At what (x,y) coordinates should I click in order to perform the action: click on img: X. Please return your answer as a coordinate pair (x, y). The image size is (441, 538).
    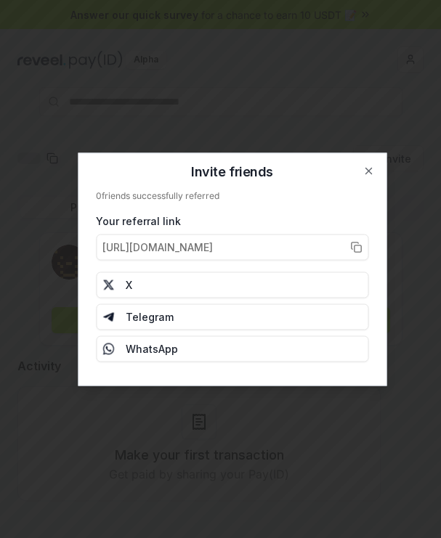
    Looking at the image, I should click on (108, 285).